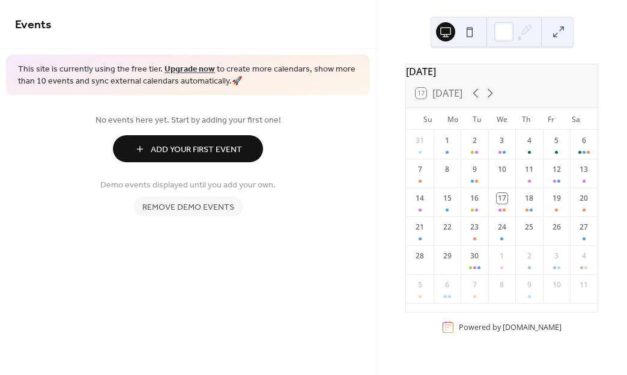  Describe the element at coordinates (575, 119) in the screenshot. I see `div: Sa` at that location.